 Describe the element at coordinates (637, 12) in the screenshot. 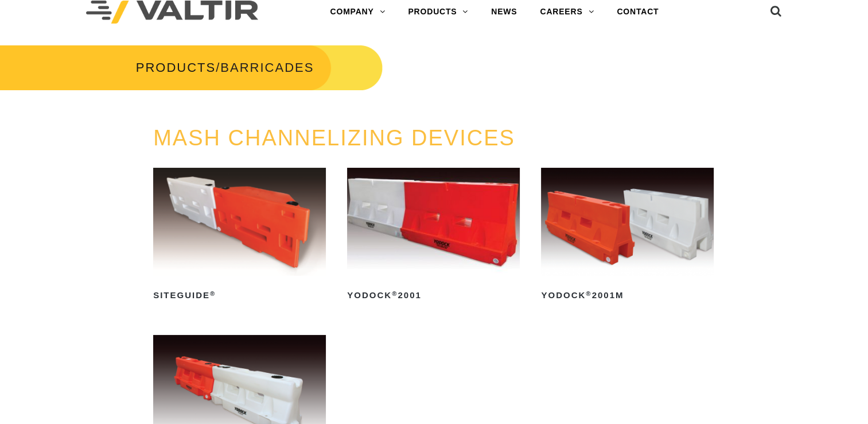

I see `a: CONTACT` at that location.